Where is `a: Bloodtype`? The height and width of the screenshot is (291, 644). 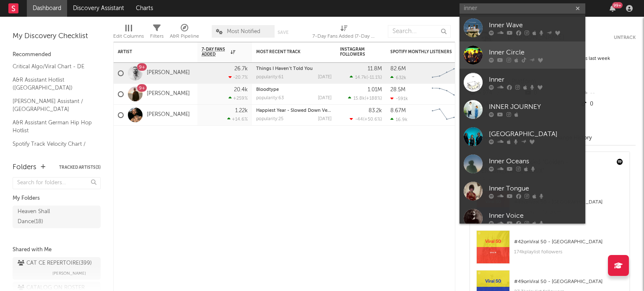
a: Bloodtype is located at coordinates (268, 90).